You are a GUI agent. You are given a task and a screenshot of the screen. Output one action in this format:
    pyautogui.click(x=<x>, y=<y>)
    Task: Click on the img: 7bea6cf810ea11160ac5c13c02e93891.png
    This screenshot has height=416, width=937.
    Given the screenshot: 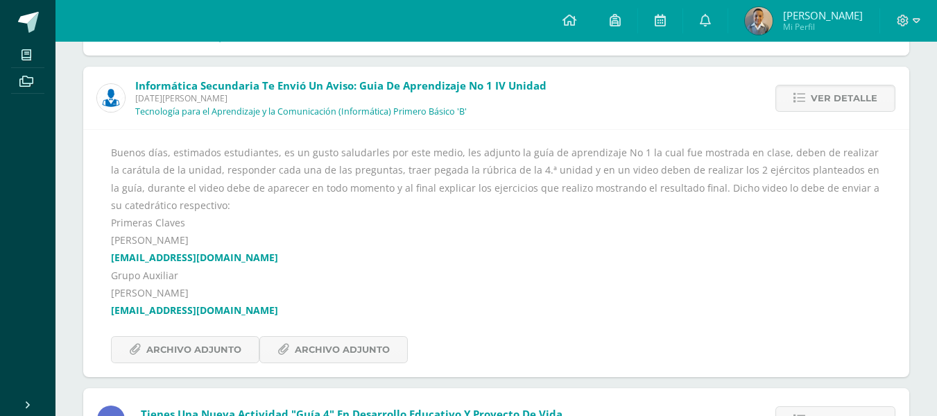 What is the action you would take?
    pyautogui.click(x=759, y=21)
    